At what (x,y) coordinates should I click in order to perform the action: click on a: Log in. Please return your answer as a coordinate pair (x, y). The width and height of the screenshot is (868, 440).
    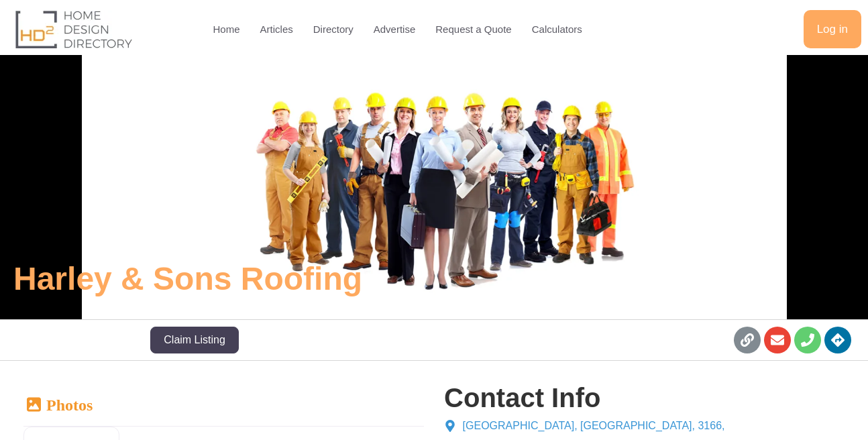
    Looking at the image, I should click on (833, 29).